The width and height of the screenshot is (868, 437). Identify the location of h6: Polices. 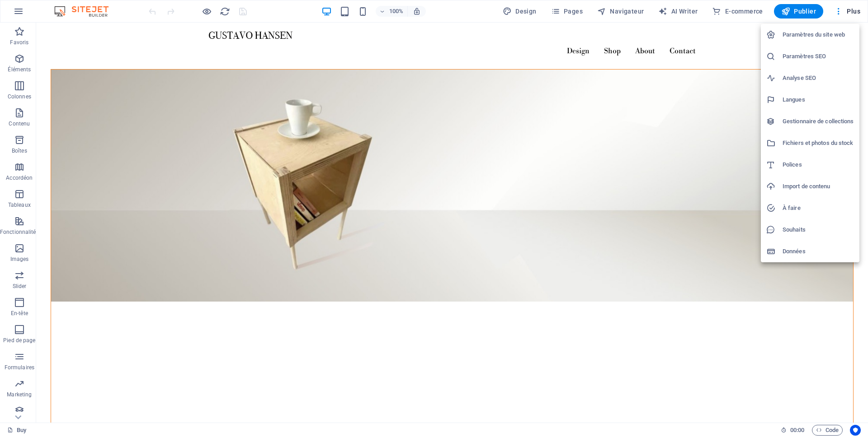
(818, 165).